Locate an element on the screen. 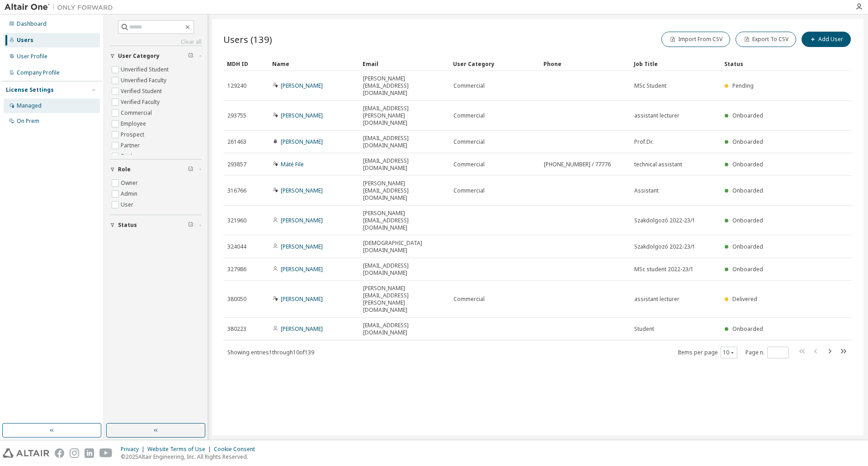 The image size is (868, 466). div: MDH ID is located at coordinates (246, 64).